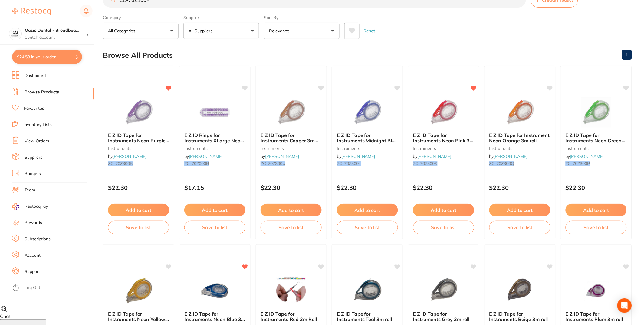 This screenshot has width=644, height=325. What do you see at coordinates (141, 31) in the screenshot?
I see `button: All Categories` at bounding box center [141, 31].